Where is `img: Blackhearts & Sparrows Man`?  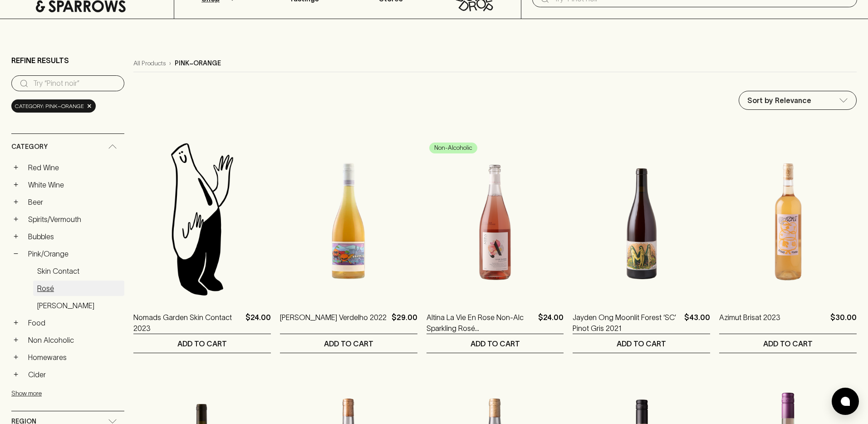 img: Blackhearts & Sparrows Man is located at coordinates (202, 219).